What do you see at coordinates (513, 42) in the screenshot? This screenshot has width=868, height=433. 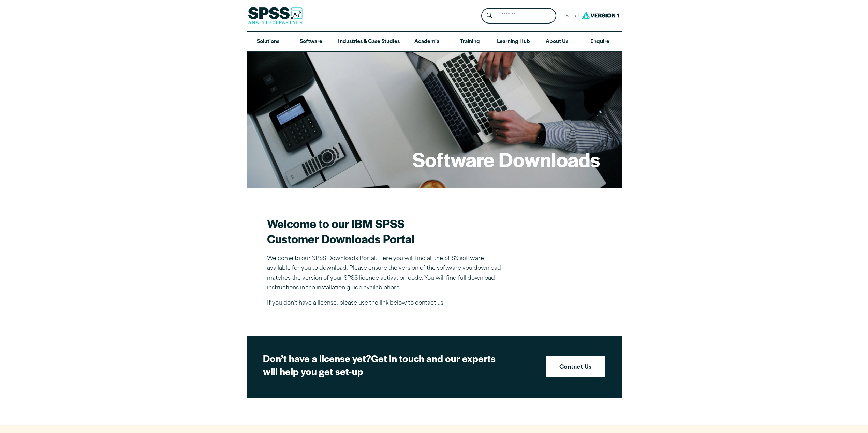 I see `a: Learning Hub` at bounding box center [513, 42].